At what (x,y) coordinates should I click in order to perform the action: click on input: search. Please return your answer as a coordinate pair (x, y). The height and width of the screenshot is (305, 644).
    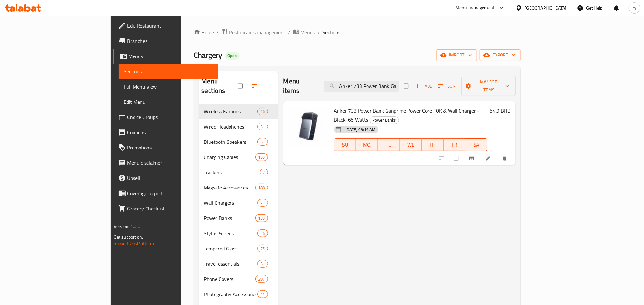
    Looking at the image, I should click on (362, 86).